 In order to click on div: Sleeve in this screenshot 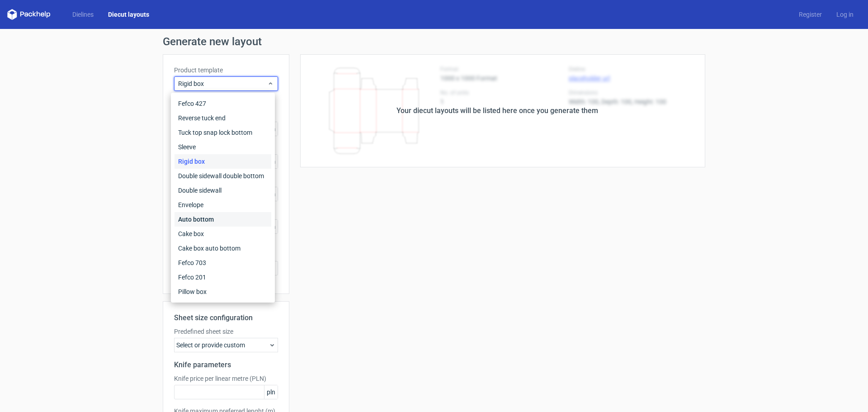, I will do `click(223, 147)`.